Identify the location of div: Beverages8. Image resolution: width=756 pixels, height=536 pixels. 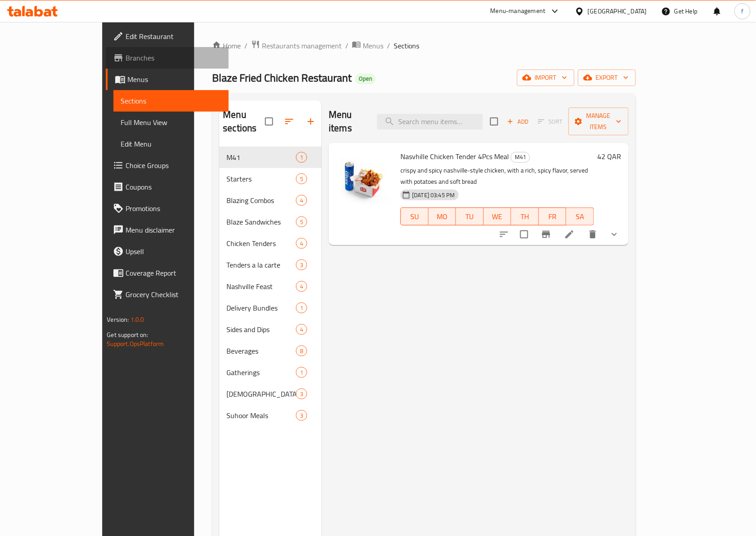
(271, 351).